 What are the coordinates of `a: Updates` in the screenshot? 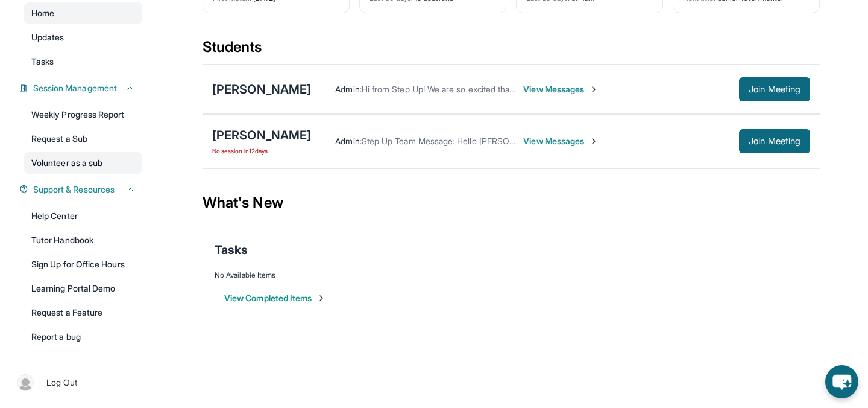 It's located at (83, 37).